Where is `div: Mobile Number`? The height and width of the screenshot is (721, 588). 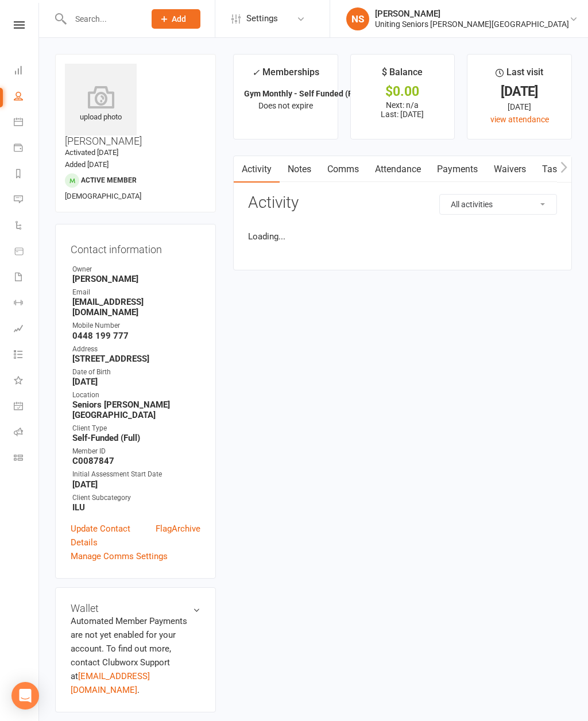 div: Mobile Number is located at coordinates (136, 325).